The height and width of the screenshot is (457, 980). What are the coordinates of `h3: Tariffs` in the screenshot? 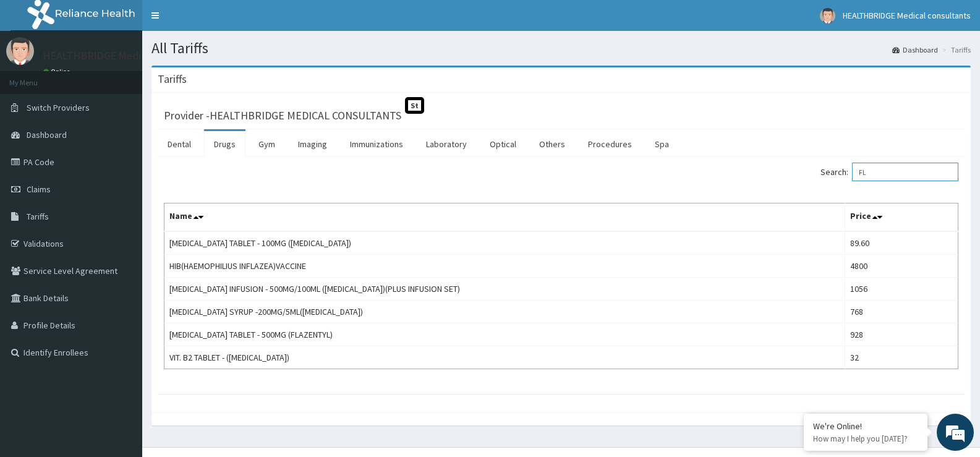 It's located at (172, 79).